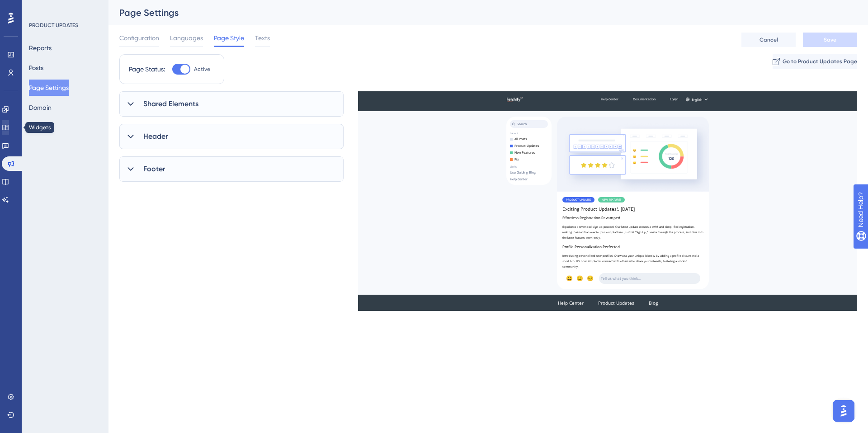 Image resolution: width=868 pixels, height=433 pixels. I want to click on div: Page Status:, so click(147, 69).